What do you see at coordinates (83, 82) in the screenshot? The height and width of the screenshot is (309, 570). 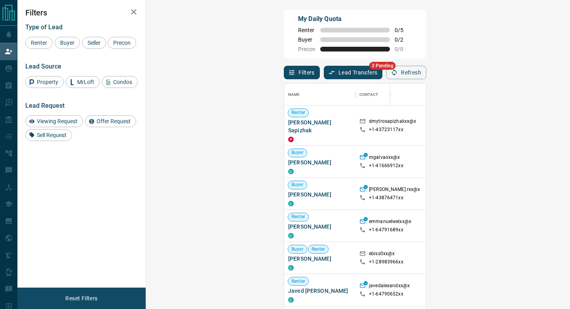 I see `div: MrLoft` at bounding box center [83, 82].